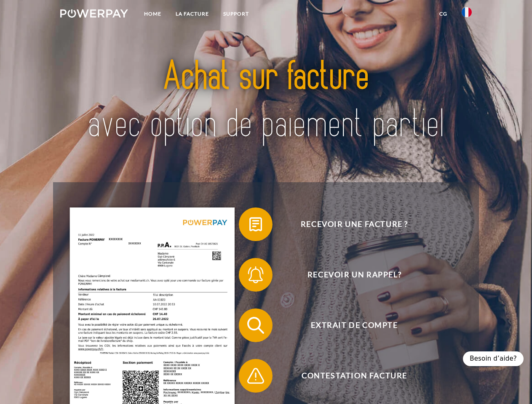 The height and width of the screenshot is (404, 532). What do you see at coordinates (348, 326) in the screenshot?
I see `a: Extrait de compte` at bounding box center [348, 326].